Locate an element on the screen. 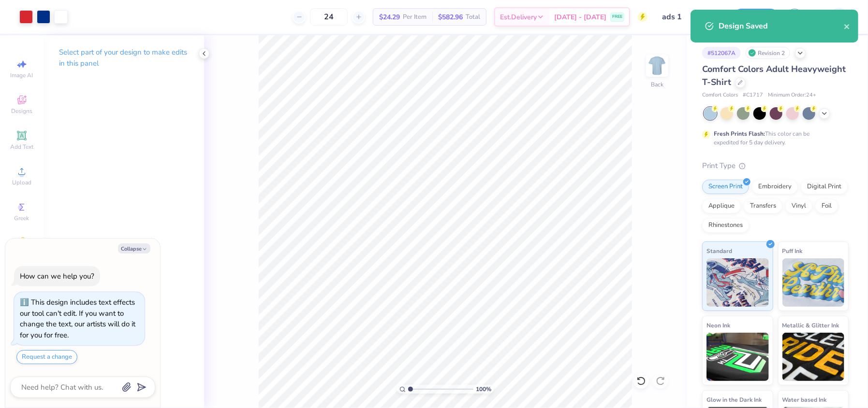 This screenshot has height=408, width=868. span: $24.29 is located at coordinates (389, 17).